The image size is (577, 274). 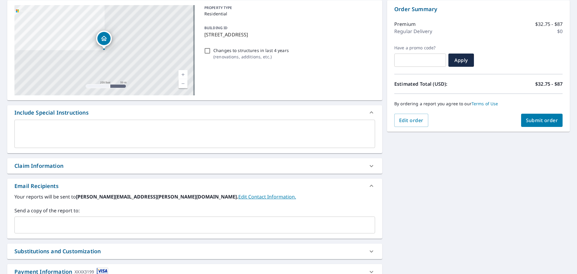 What do you see at coordinates (542, 120) in the screenshot?
I see `span: Submit order` at bounding box center [542, 120].